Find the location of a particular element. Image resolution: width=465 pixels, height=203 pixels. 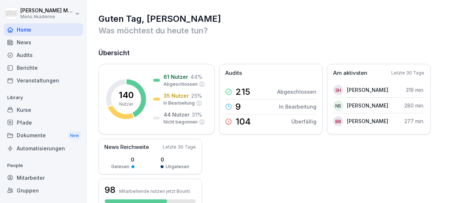

p: Mitarbeitende nutzen jetzt Bounti is located at coordinates (154, 191).